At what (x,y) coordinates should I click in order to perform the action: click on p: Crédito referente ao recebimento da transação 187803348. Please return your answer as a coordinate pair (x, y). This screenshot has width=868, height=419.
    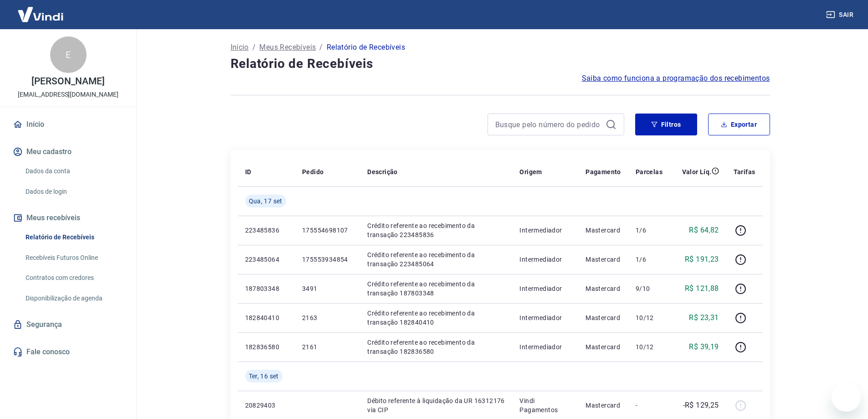
    Looking at the image, I should click on (436, 289).